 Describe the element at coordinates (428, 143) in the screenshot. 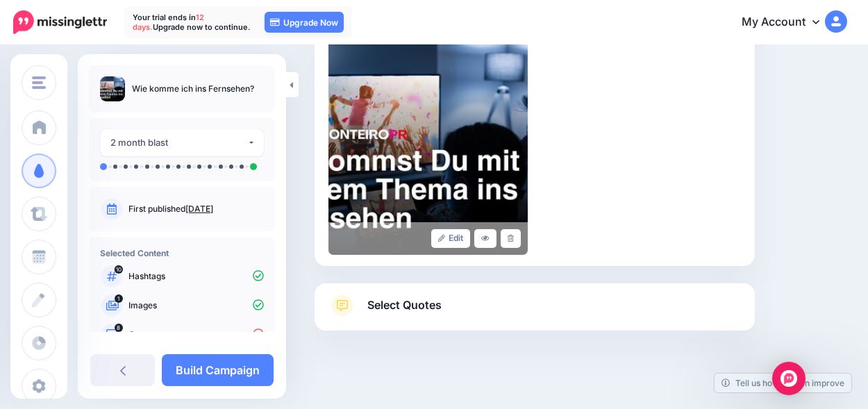

I see `img: 720caaed2027e53a060e975e1bdfde28_large.jpg` at that location.